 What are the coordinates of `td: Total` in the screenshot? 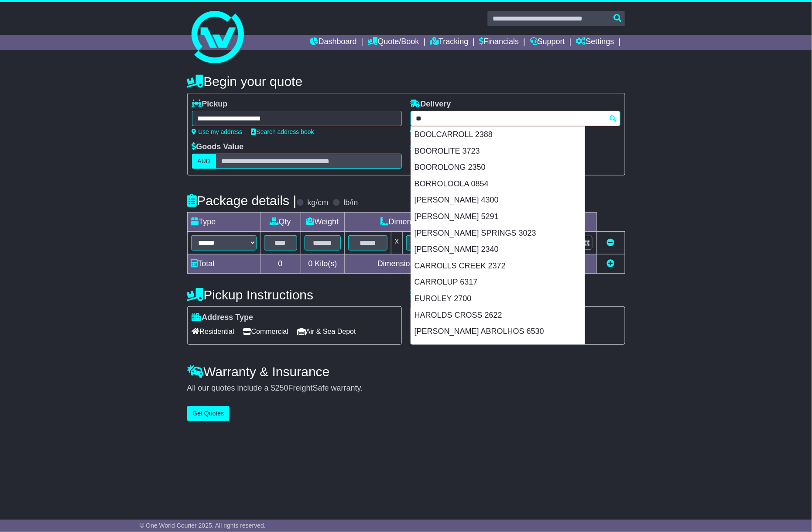 It's located at (223, 264).